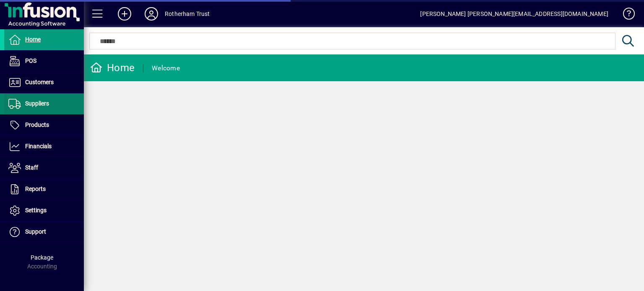 This screenshot has height=291, width=644. Describe the element at coordinates (112, 68) in the screenshot. I see `div: Home` at that location.